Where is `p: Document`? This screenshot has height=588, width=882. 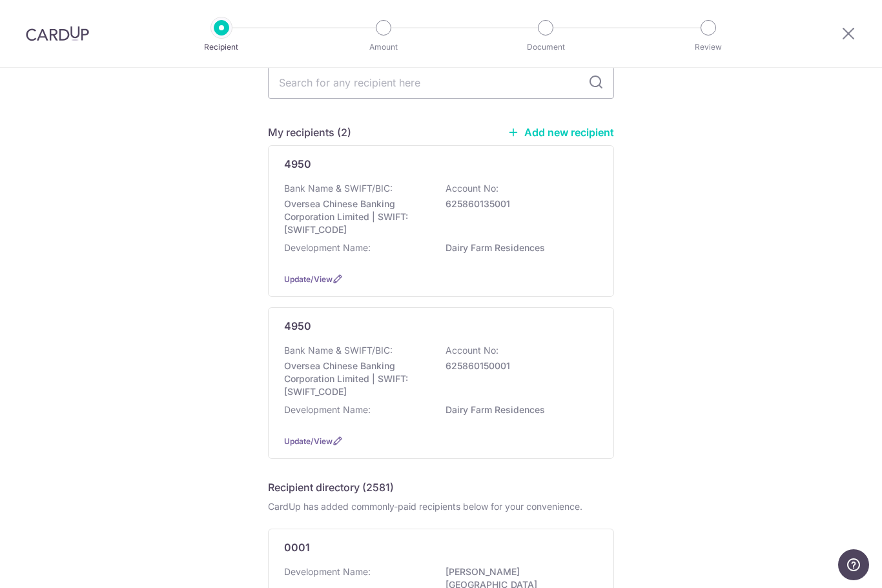 p: Document is located at coordinates (546, 47).